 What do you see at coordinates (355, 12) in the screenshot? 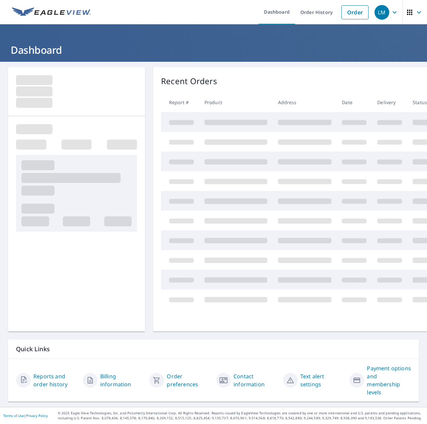
I see `a: Order` at bounding box center [355, 12].